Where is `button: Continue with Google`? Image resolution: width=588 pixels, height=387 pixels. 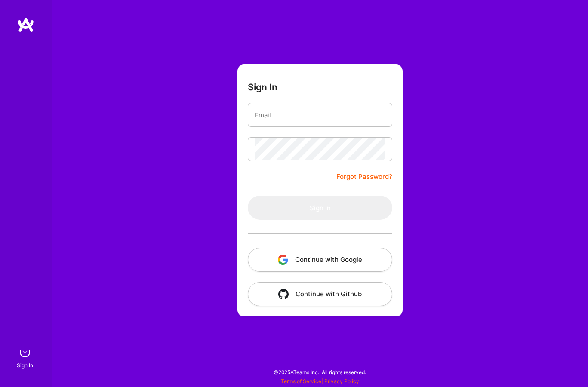 button: Continue with Google is located at coordinates (320, 260).